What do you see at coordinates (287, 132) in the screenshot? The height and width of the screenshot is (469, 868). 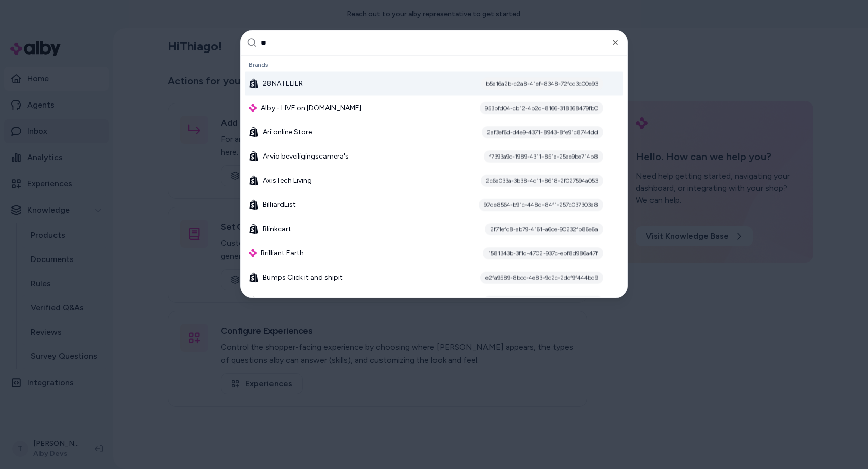 I see `span: Ari online Store` at bounding box center [287, 132].